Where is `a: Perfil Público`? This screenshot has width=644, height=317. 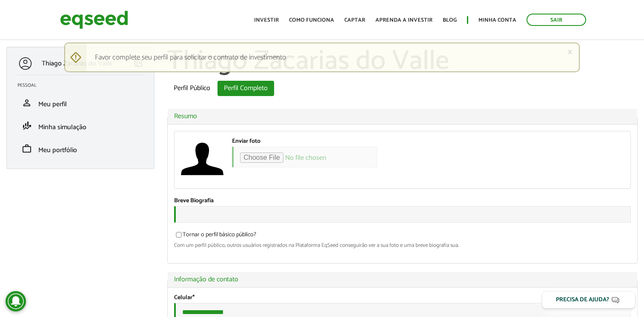 a: Perfil Público is located at coordinates (192, 89).